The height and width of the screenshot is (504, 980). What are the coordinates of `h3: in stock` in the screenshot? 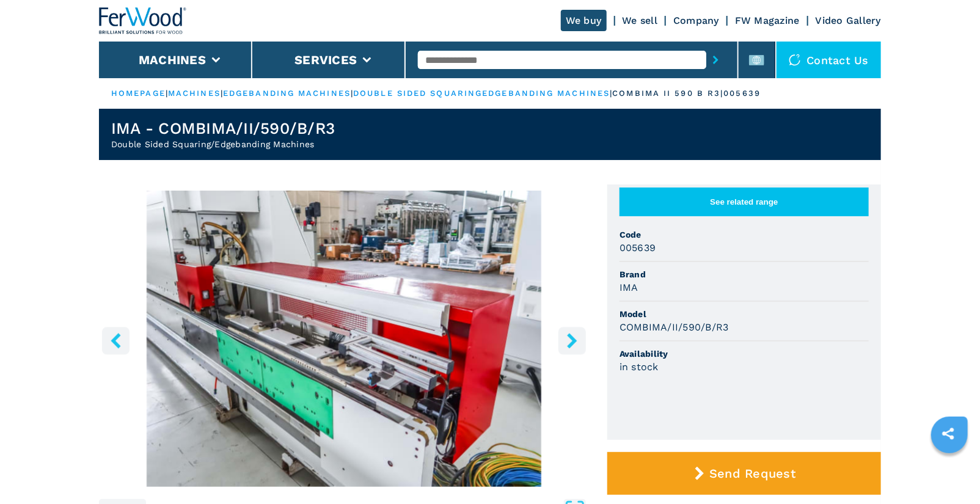 It's located at (639, 367).